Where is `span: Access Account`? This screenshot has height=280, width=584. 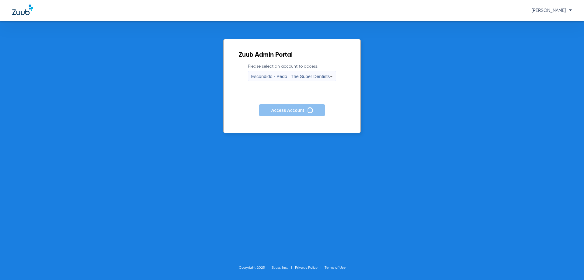
span: Access Account is located at coordinates (288, 110).